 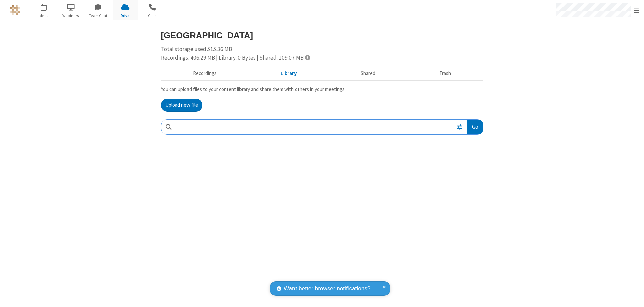 What do you see at coordinates (322, 58) in the screenshot?
I see `div: Recordings: 406.29 MB | Library: 0 Bytes | Shared: 109.07 MB` at bounding box center [322, 58].